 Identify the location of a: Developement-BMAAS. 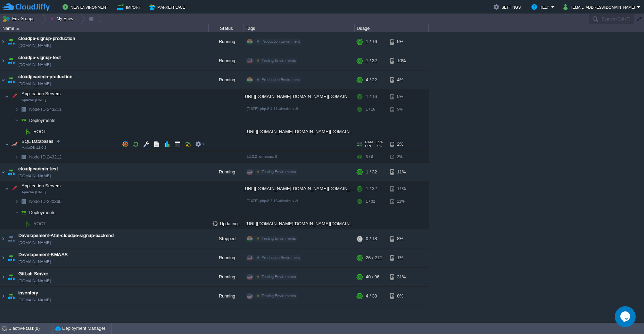
(43, 254).